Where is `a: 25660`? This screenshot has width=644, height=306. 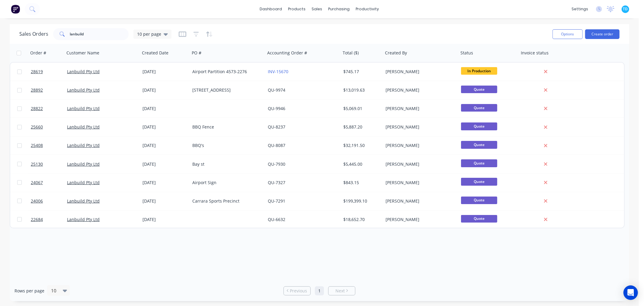
a: 25660 is located at coordinates (49, 127).